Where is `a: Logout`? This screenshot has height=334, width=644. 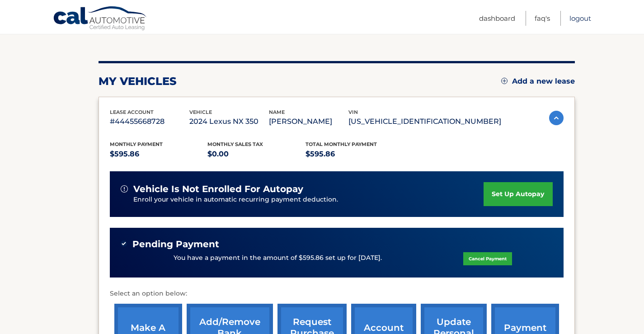
a: Logout is located at coordinates (580, 18).